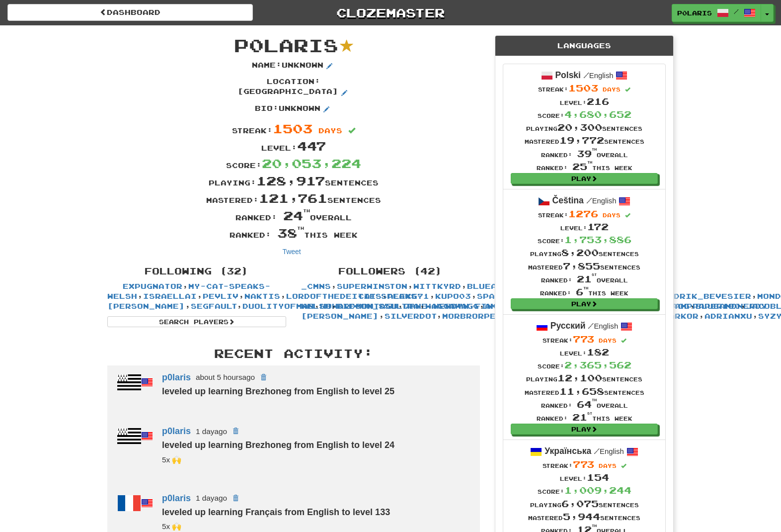  I want to click on a: SilverDot, so click(411, 315).